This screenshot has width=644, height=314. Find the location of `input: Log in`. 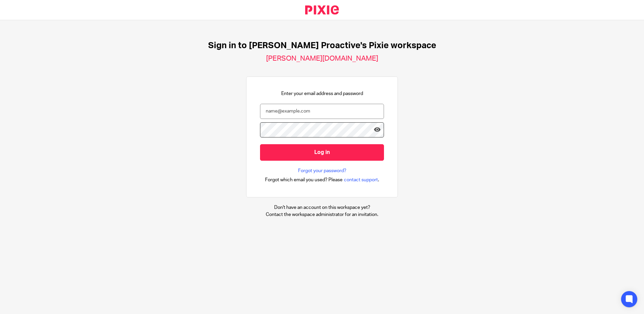

input: Log in is located at coordinates (322, 152).